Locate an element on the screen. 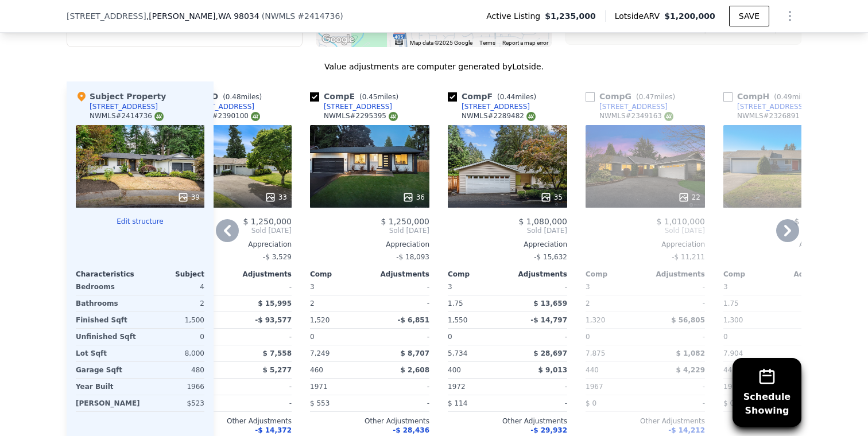 Image resolution: width=868 pixels, height=436 pixels. div: 0 is located at coordinates (173, 337).